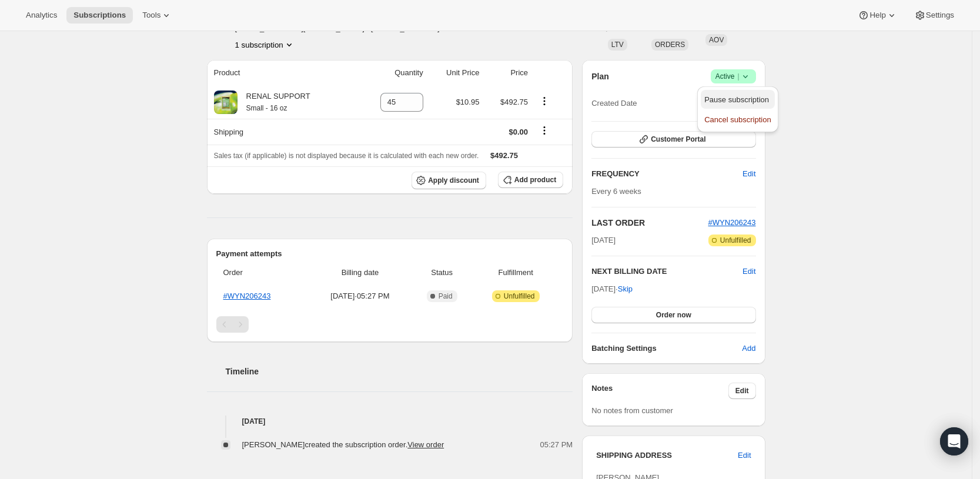 The image size is (980, 479). I want to click on span: Fulfillment, so click(516, 273).